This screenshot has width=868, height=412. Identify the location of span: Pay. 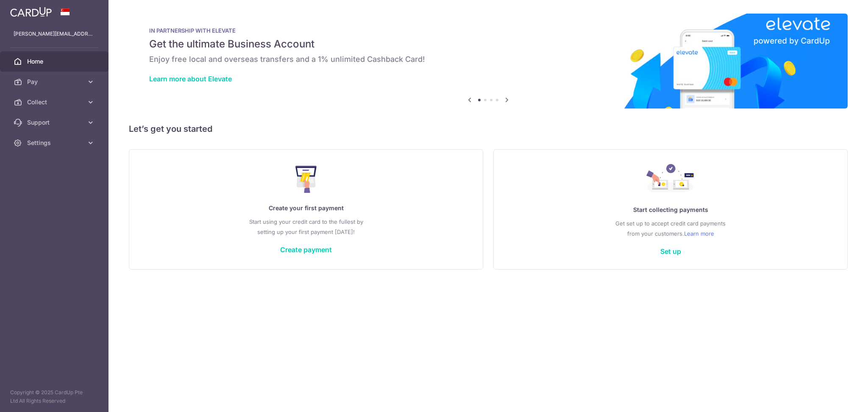
(55, 82).